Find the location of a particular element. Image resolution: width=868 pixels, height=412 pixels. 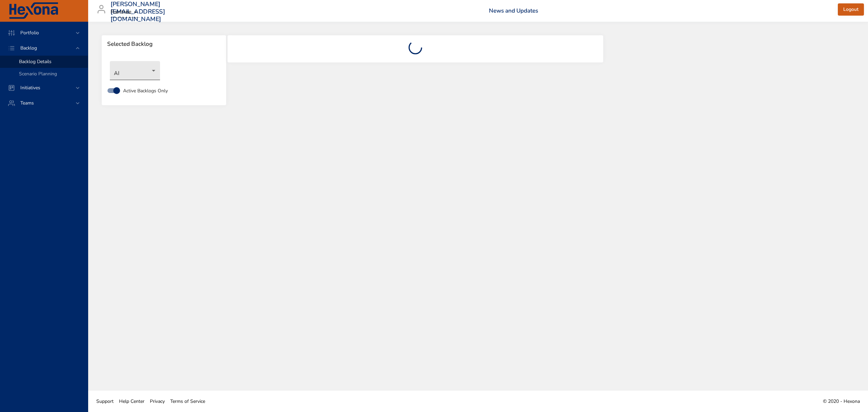

span: Selected Backlog is located at coordinates (163, 44).